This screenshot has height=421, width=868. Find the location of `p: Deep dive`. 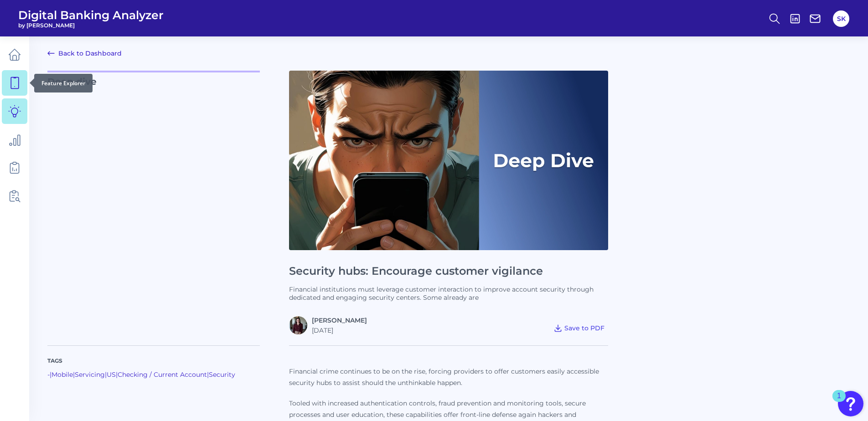

p: Deep dive is located at coordinates (154, 203).